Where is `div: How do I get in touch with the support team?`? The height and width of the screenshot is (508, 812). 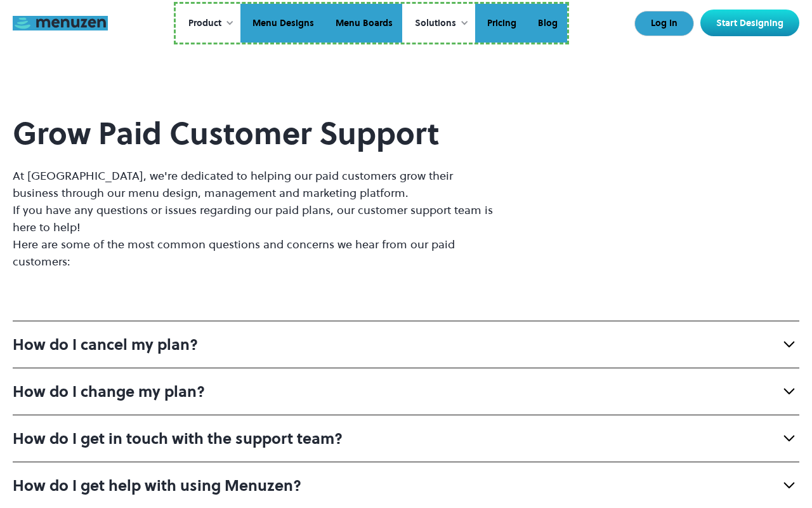 div: How do I get in touch with the support team? is located at coordinates (178, 438).